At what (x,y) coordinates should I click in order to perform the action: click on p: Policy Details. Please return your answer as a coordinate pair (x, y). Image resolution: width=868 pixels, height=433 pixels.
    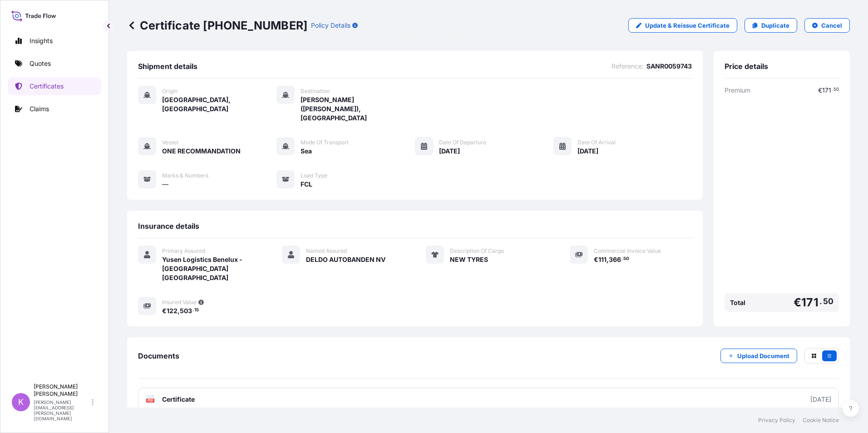
    Looking at the image, I should click on (331, 25).